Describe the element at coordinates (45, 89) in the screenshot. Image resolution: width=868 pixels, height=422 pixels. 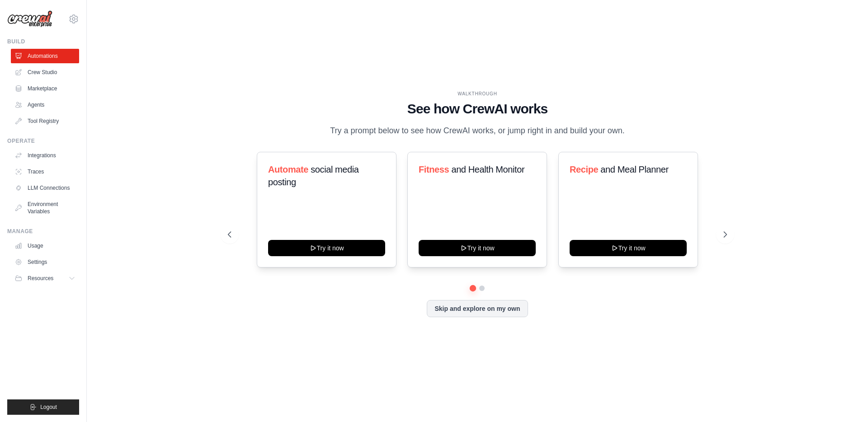
I see `a: Marketplace` at that location.